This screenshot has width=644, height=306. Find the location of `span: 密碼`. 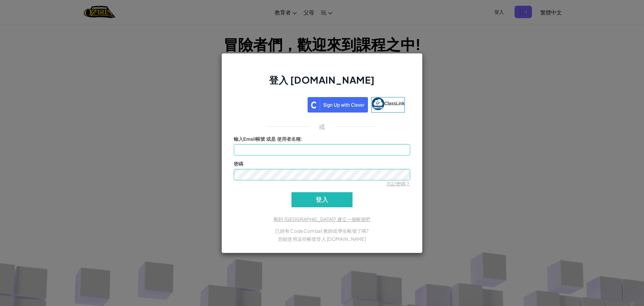

span: 密碼 is located at coordinates (238, 164).